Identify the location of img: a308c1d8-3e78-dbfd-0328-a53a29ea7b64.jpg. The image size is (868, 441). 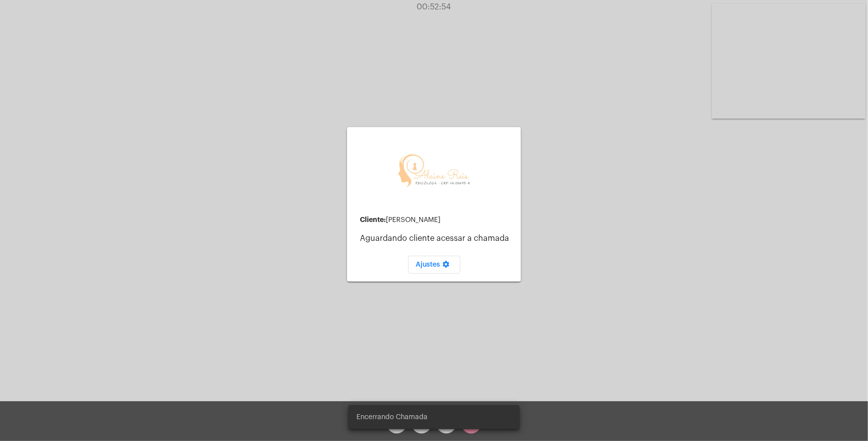
(434, 175).